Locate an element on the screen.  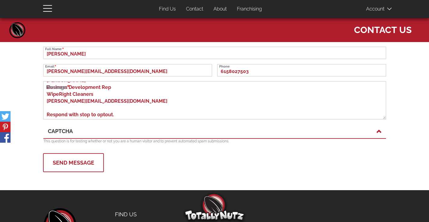
p: This question is for testing whether or not you are a human visitor and to prevent automated spam... is located at coordinates (215, 141).